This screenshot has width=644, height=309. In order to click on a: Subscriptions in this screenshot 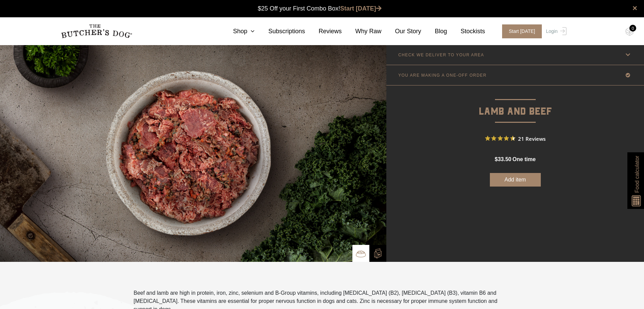, I will do `click(280, 31)`.